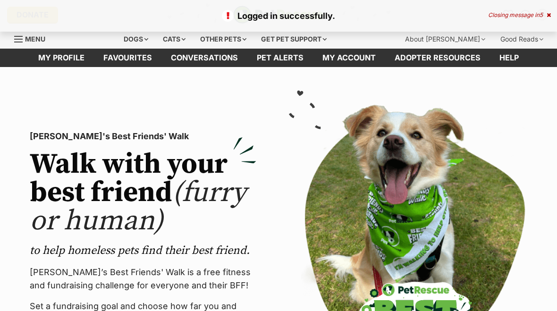 The height and width of the screenshot is (311, 557). What do you see at coordinates (509, 58) in the screenshot?
I see `a: Help` at bounding box center [509, 58].